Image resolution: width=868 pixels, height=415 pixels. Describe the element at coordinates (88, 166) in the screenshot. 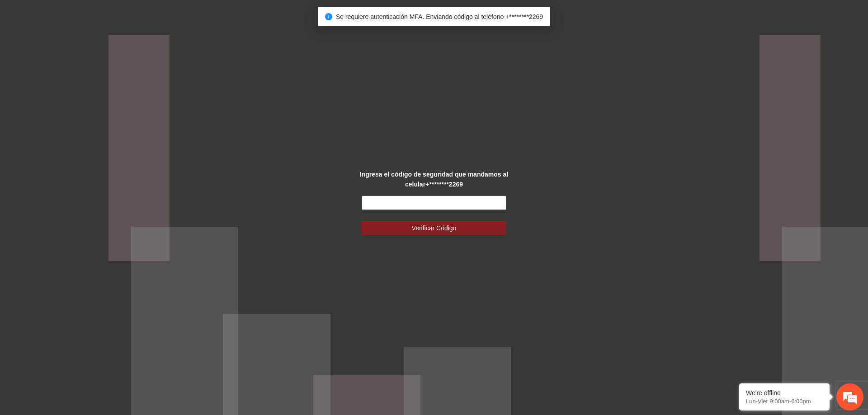

I see `span: Estamos sin conexión. Déjenos un mensaje.` at that location.